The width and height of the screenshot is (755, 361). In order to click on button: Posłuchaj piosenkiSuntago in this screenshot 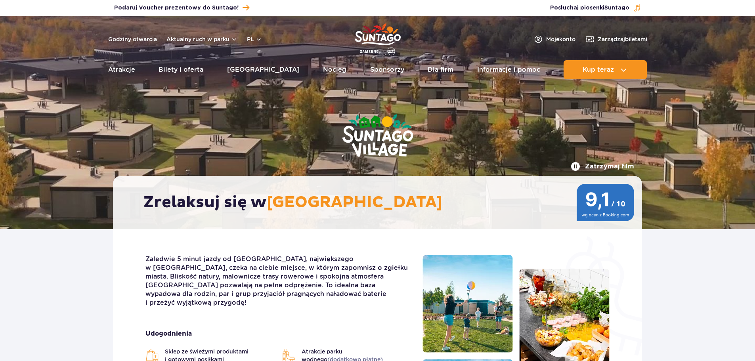, I will do `click(595, 8)`.